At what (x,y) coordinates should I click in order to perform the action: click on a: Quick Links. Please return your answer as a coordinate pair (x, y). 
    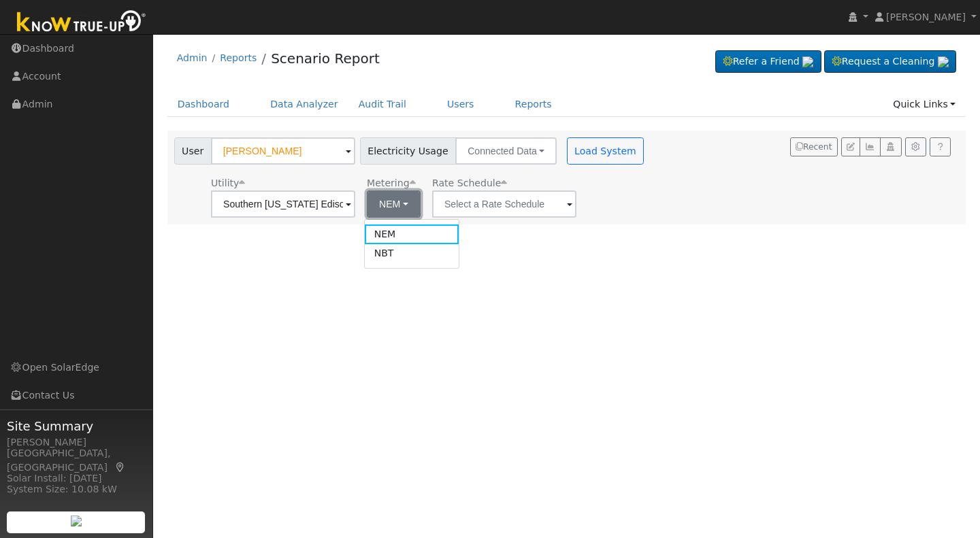
    Looking at the image, I should click on (924, 104).